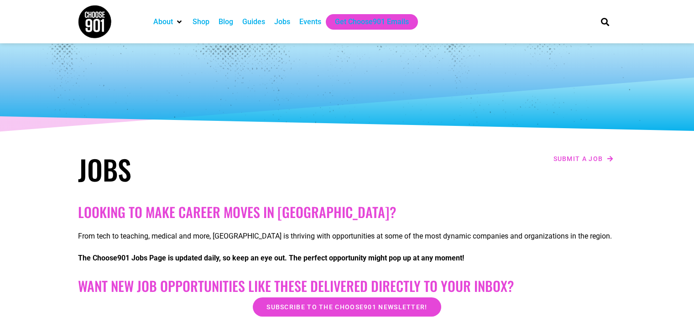 This screenshot has width=694, height=317. What do you see at coordinates (226, 22) in the screenshot?
I see `div: Blog` at bounding box center [226, 22].